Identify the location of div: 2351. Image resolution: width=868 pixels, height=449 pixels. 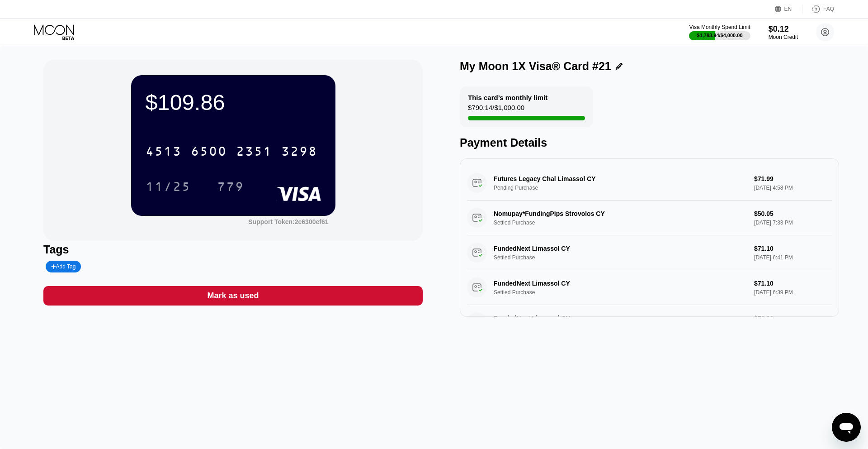
(254, 152).